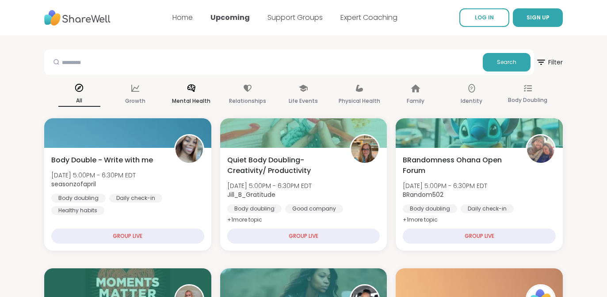  Describe the element at coordinates (314, 209) in the screenshot. I see `div: Good company` at that location.